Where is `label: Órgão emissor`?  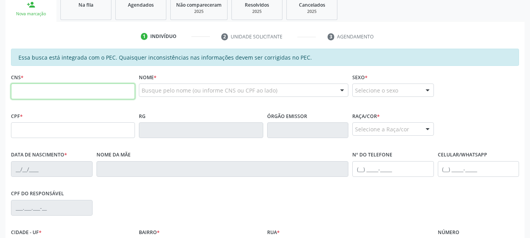
label: Órgão emissor is located at coordinates (287, 116).